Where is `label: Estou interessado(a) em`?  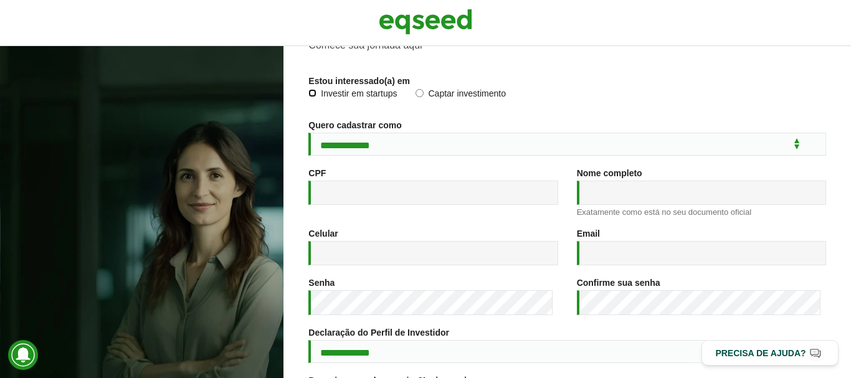
label: Estou interessado(a) em is located at coordinates (359, 81).